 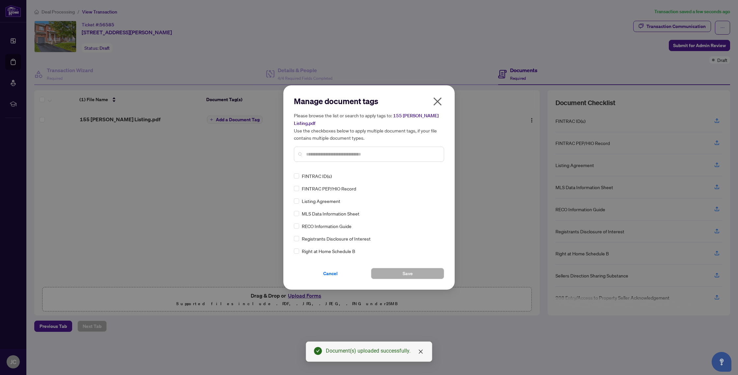 What do you see at coordinates (408, 273) in the screenshot?
I see `button: Save` at bounding box center [408, 273].